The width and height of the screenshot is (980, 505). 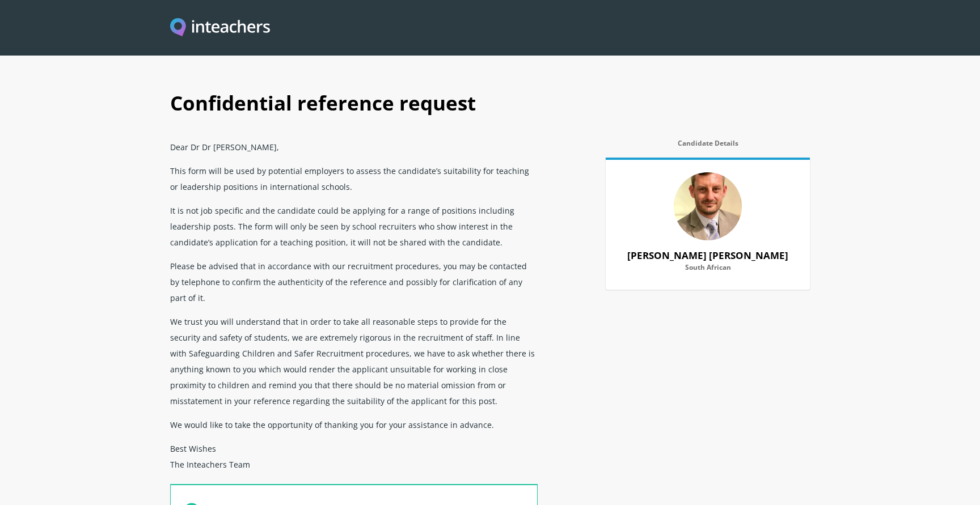 What do you see at coordinates (708, 147) in the screenshot?
I see `label: Candidate Details` at bounding box center [708, 147].